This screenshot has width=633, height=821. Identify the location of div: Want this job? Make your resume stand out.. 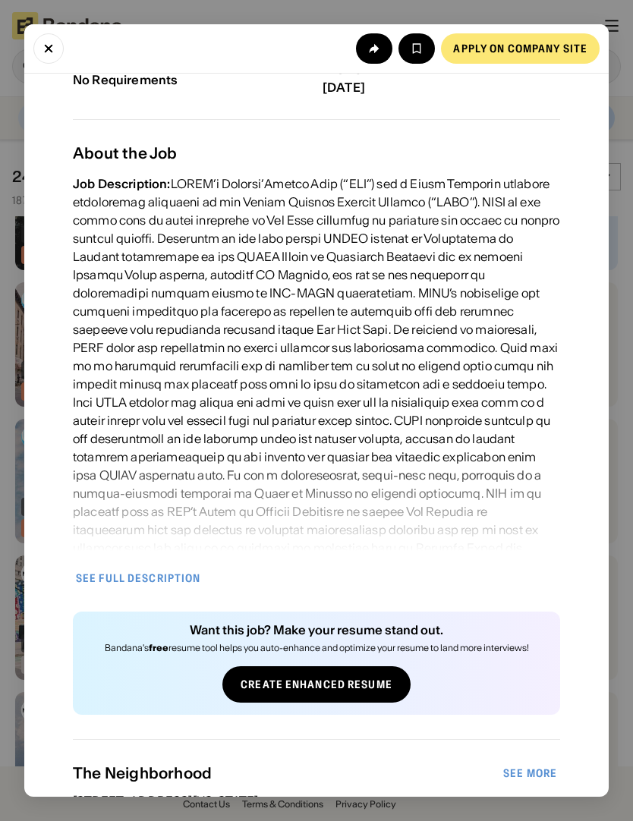
(316, 630).